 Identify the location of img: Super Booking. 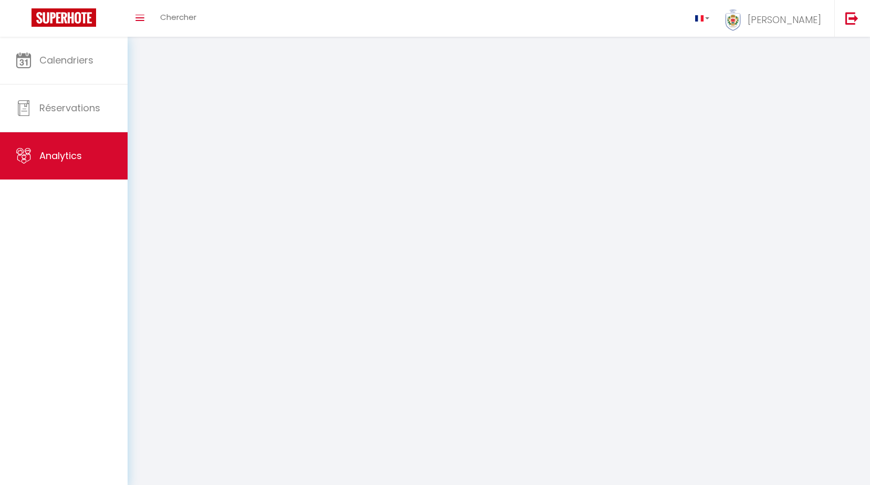
(64, 17).